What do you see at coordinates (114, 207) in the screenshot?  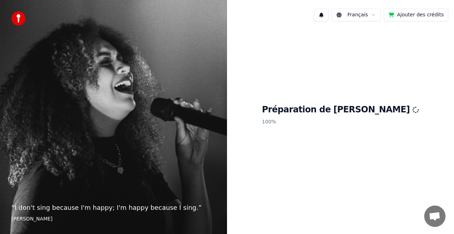 I see `p: “ I don't sing because I'm happy; I'm happy because I sing. ”` at bounding box center [114, 207].